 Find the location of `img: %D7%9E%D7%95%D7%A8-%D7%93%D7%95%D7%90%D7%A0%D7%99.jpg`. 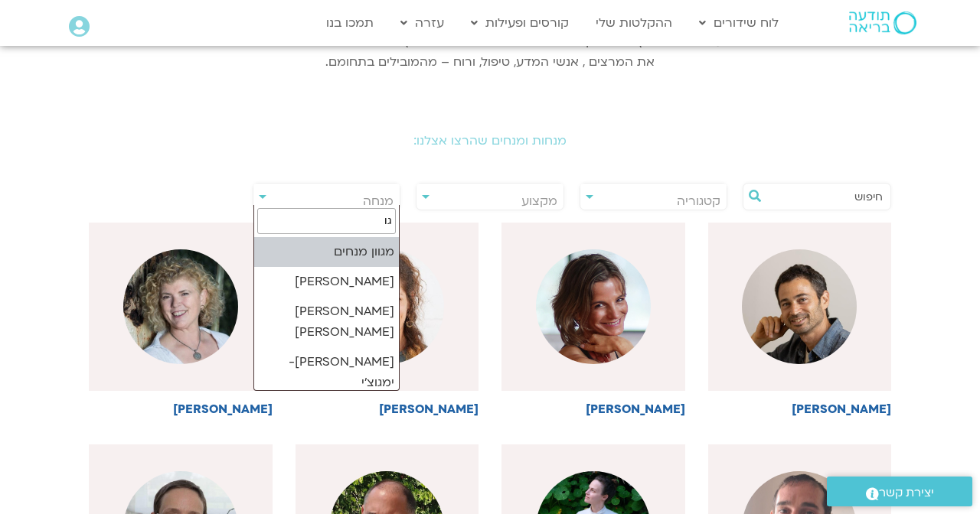

img: %D7%9E%D7%95%D7%A8-%D7%93%D7%95%D7%90%D7%A0%D7%99.jpg is located at coordinates (181, 306).